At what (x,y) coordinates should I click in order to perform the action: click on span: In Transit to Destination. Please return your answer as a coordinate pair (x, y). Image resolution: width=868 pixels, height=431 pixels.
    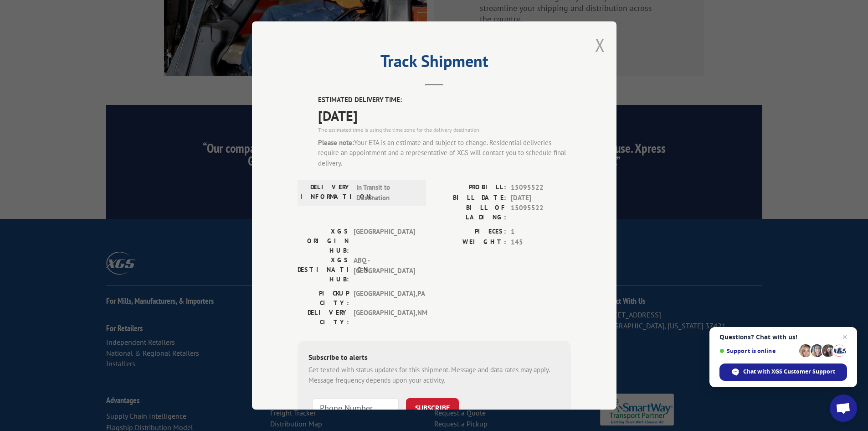
    Looking at the image, I should click on (386, 192).